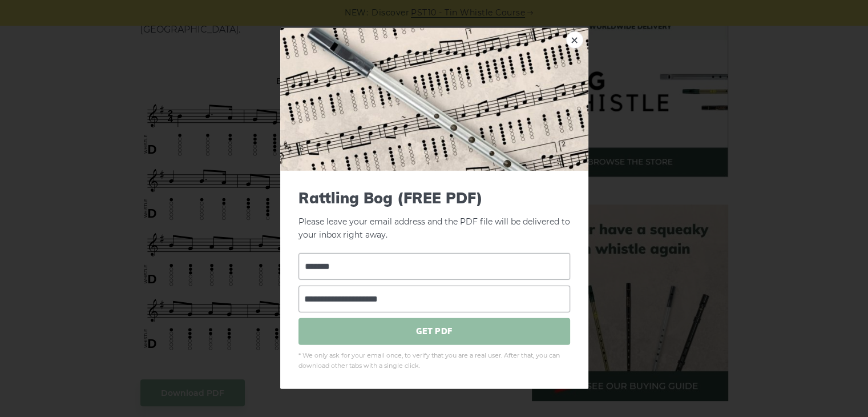 The image size is (868, 417). What do you see at coordinates (434, 198) in the screenshot?
I see `span: Rattling Bog (FREE PDF)` at bounding box center [434, 198].